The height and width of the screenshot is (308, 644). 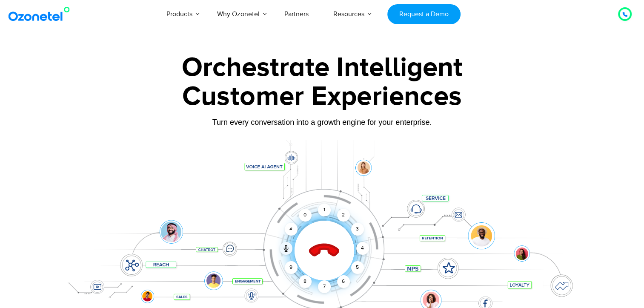 I want to click on div: 2, so click(x=344, y=215).